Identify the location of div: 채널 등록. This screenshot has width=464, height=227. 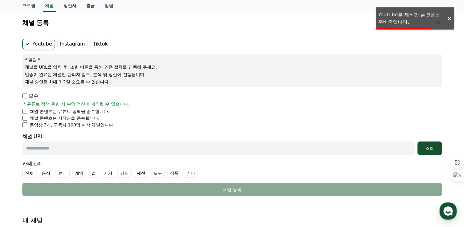
(232, 189).